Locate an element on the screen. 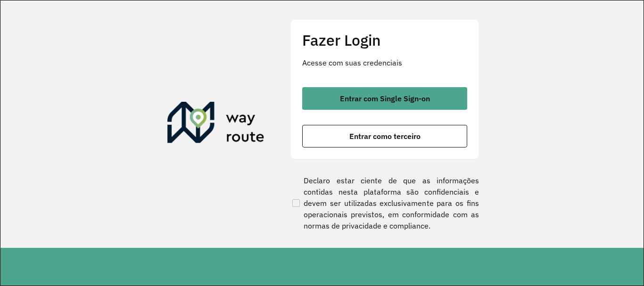 This screenshot has width=644, height=286. p: Acesse com suas credenciais is located at coordinates (385, 63).